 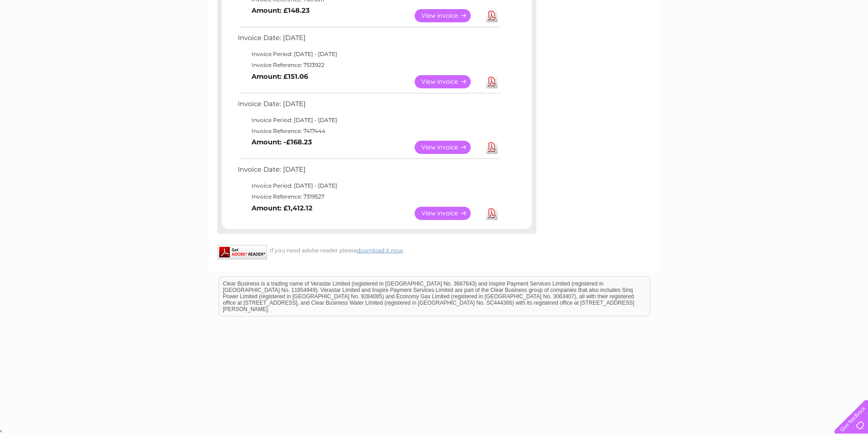 What do you see at coordinates (728, 10) in the screenshot?
I see `a: 0333 014 3131` at bounding box center [728, 10].